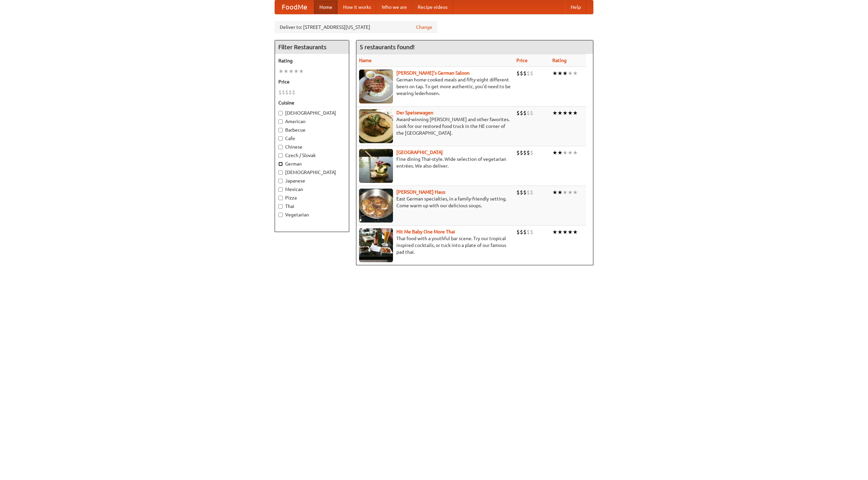 The width and height of the screenshot is (868, 480). Describe the element at coordinates (312, 215) in the screenshot. I see `label: Vegetarian` at that location.